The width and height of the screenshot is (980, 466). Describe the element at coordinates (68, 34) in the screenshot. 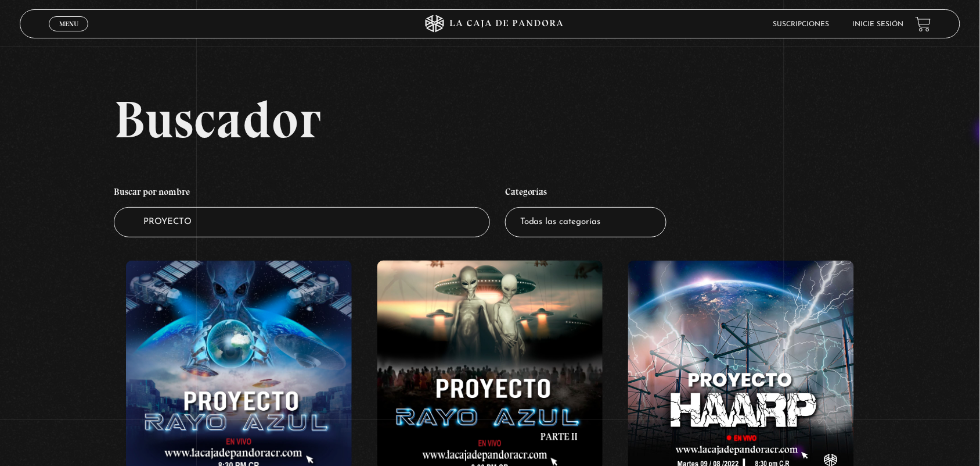

I see `span: Cerrar` at that location.